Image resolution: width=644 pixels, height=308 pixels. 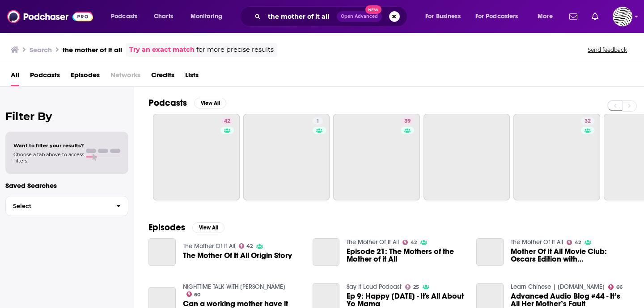 I want to click on img: Podchaser - Follow, Share and Rate Podcasts, so click(x=50, y=16).